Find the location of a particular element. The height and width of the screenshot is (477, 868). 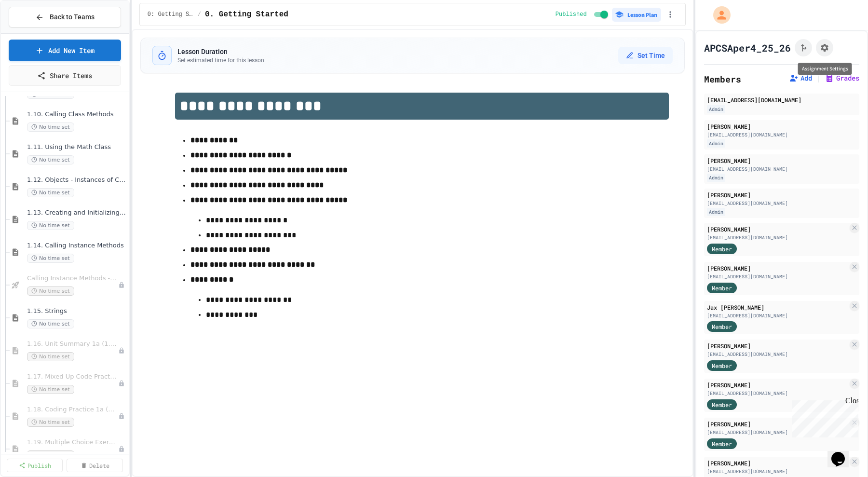

div: Content is published and visible to students is located at coordinates (582, 14).